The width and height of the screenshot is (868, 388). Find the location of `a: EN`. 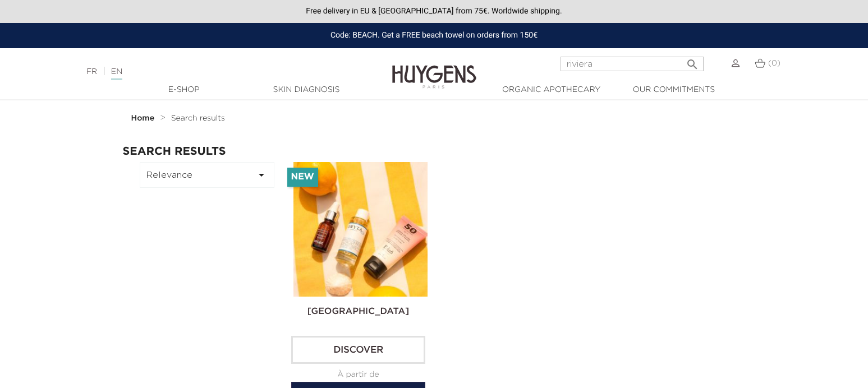

a: EN is located at coordinates (117, 73).